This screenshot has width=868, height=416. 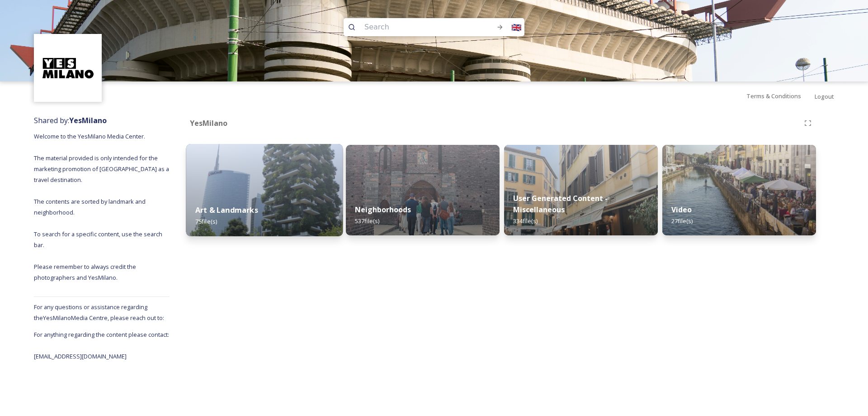 I want to click on strong: Neighborhoods, so click(x=383, y=210).